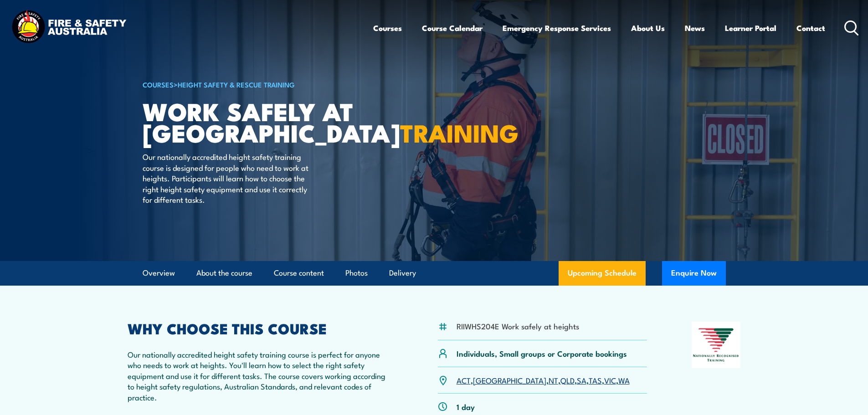 The height and width of the screenshot is (415, 868). Describe the element at coordinates (225, 272) in the screenshot. I see `a: About the course` at that location.